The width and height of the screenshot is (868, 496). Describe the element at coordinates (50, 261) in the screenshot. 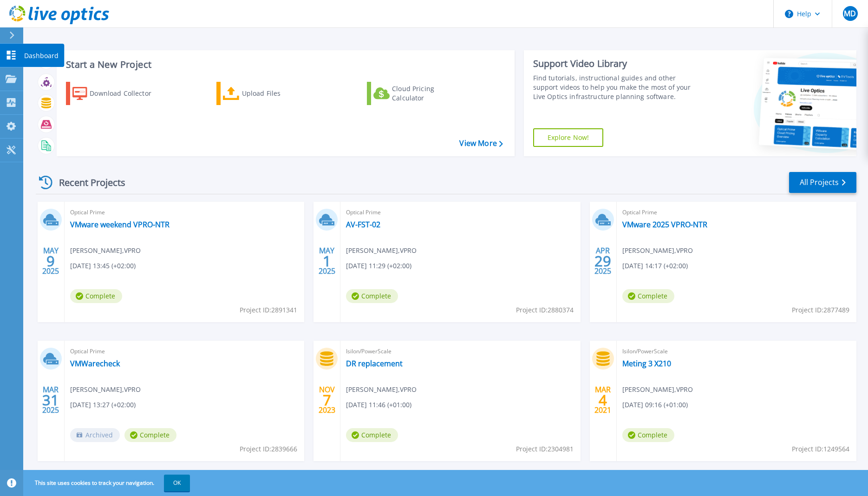

I see `span: 9` at that location.